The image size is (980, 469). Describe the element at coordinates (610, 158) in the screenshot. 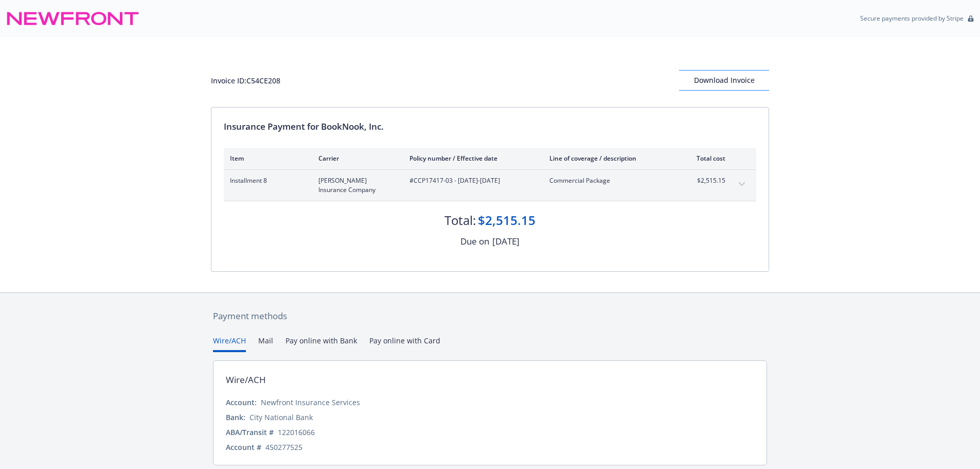

I see `div: Line of coverage / description` at that location.